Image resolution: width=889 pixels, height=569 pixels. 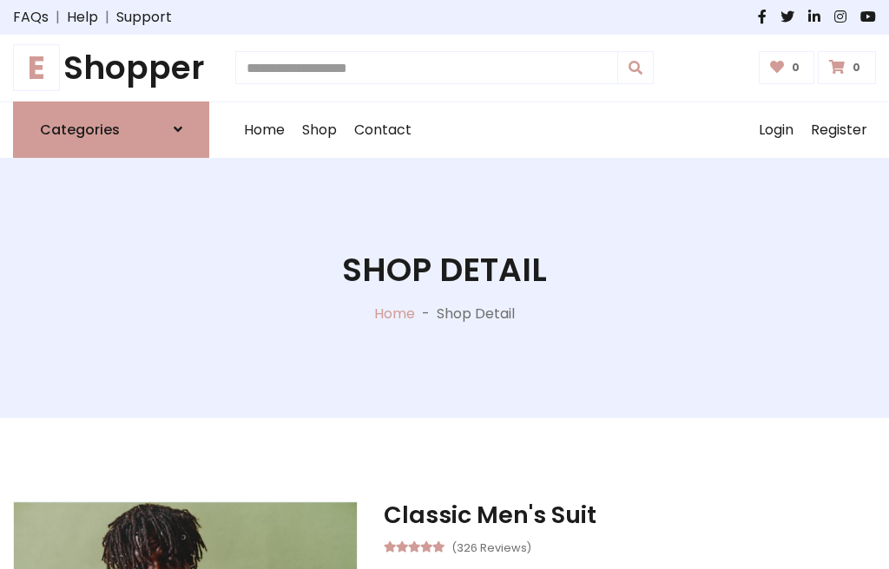 What do you see at coordinates (444, 270) in the screenshot?
I see `h1: Shop Detail` at bounding box center [444, 270].